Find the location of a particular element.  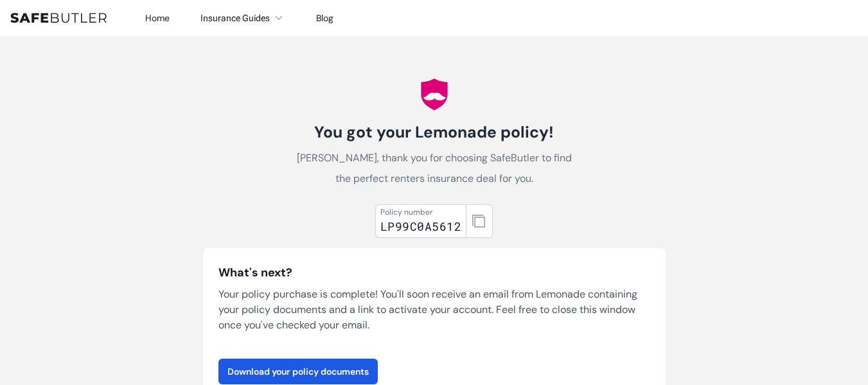

div: Policy number is located at coordinates (421, 212).